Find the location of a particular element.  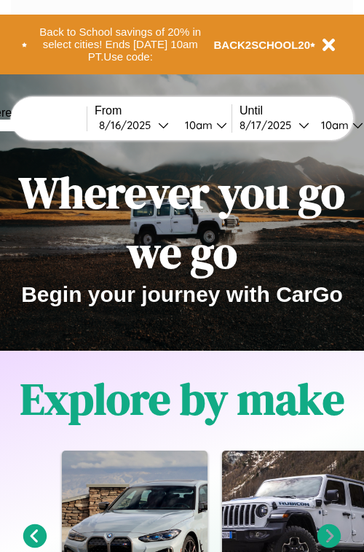

button: 10am is located at coordinates (203, 125).